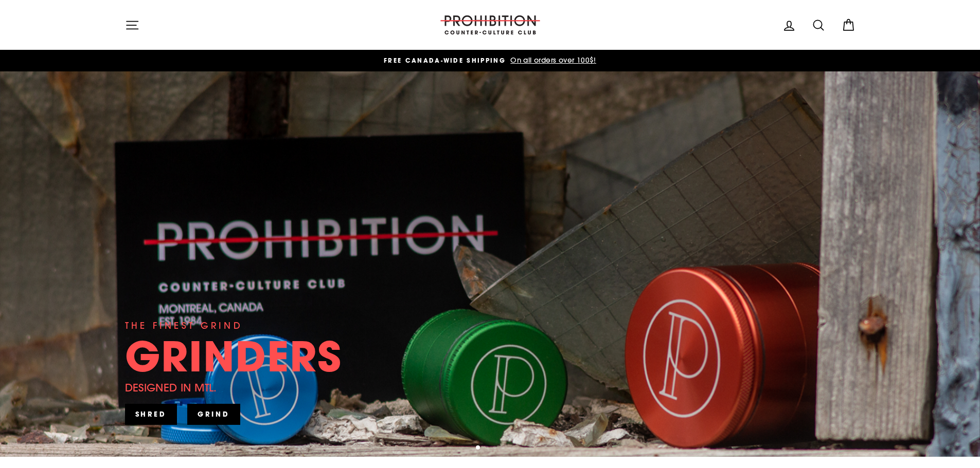 The width and height of the screenshot is (980, 468). Describe the element at coordinates (233, 356) in the screenshot. I see `div: GRINDERS` at that location.